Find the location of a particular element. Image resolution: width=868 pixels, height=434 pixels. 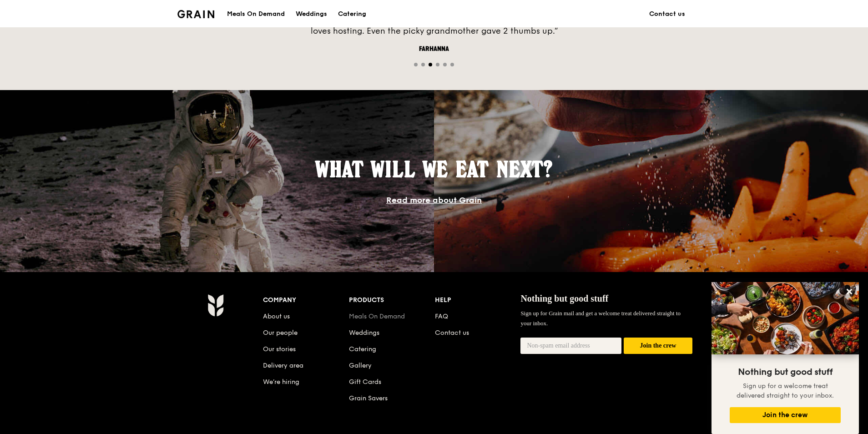

input: Non-spam email address is located at coordinates (571, 345).